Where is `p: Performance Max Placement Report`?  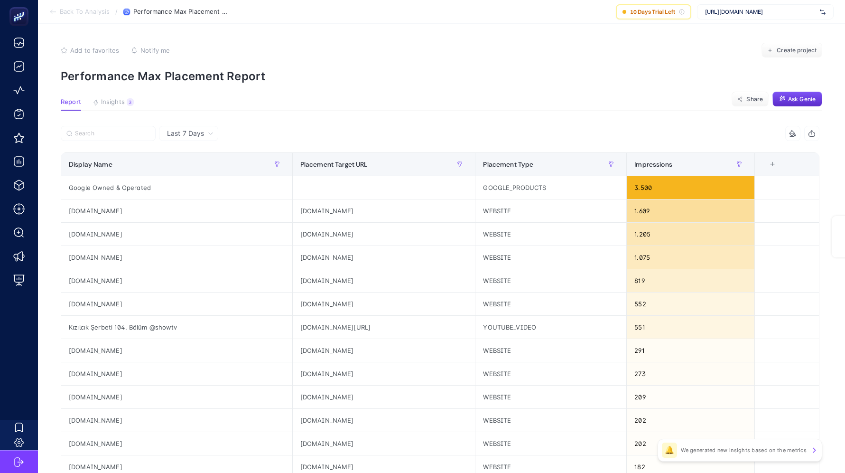 p: Performance Max Placement Report is located at coordinates (441, 76).